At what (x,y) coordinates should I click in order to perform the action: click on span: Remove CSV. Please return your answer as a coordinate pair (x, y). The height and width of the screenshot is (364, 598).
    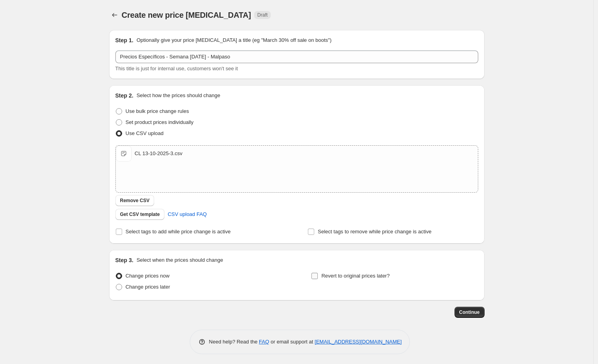
    Looking at the image, I should click on (135, 201).